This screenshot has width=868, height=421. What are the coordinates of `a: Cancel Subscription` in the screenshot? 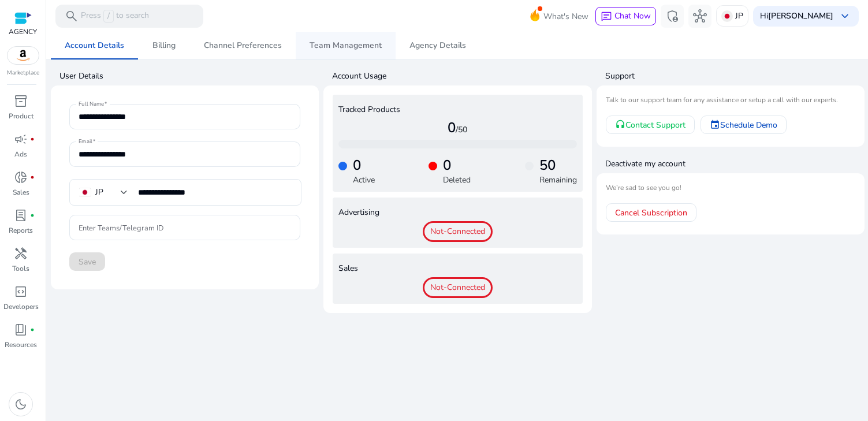 It's located at (651, 213).